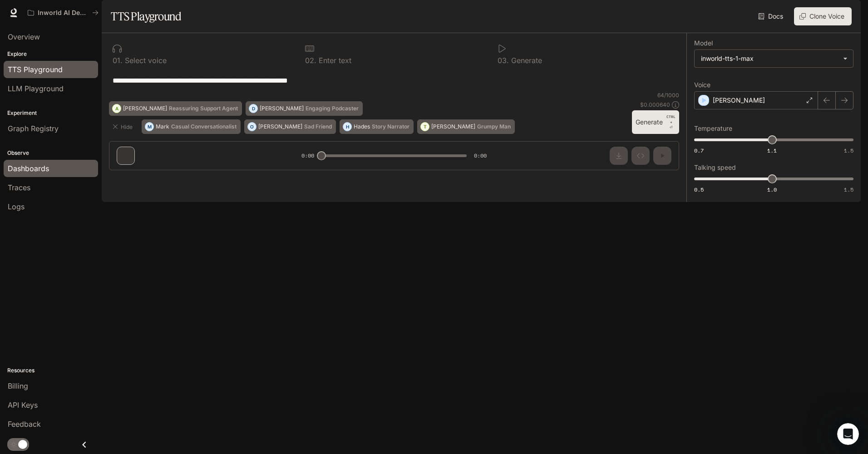 The height and width of the screenshot is (454, 868). I want to click on span: 0.7, so click(699, 151).